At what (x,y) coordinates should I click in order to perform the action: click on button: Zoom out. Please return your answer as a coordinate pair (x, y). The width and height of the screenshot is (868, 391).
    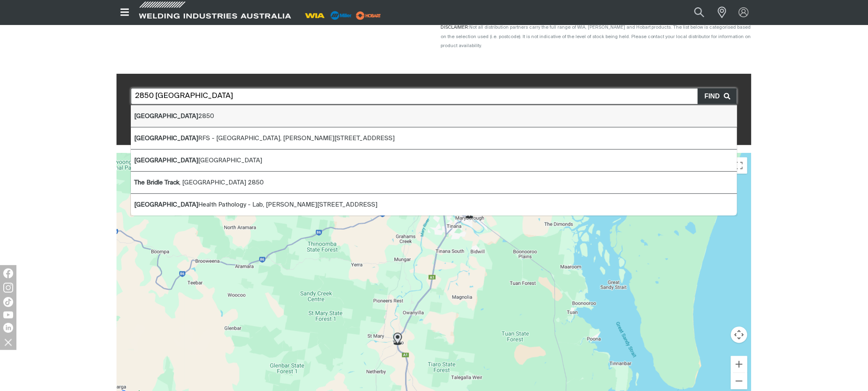
    Looking at the image, I should click on (740, 381).